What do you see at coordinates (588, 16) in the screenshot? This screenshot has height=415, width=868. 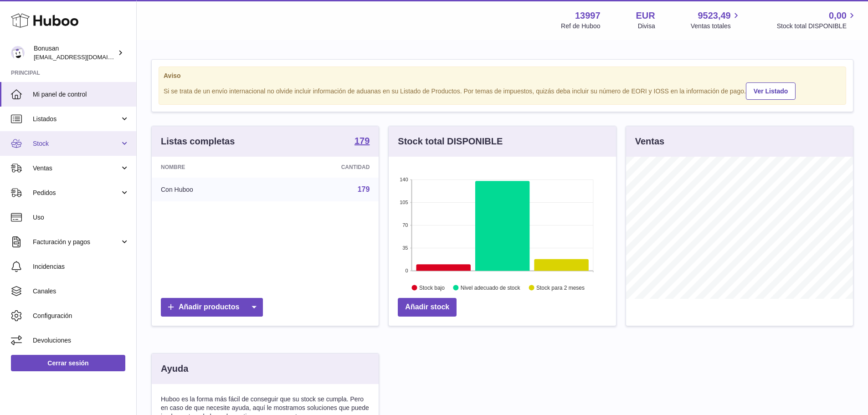 I see `strong: 13997` at bounding box center [588, 16].